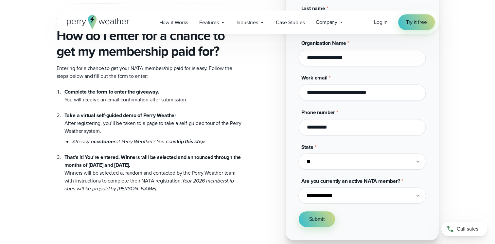 This screenshot has width=495, height=244. Describe the element at coordinates (153, 169) in the screenshot. I see `li: Winners will be selected at random and contacted by the Perry Weather team with instructions to c...` at that location.